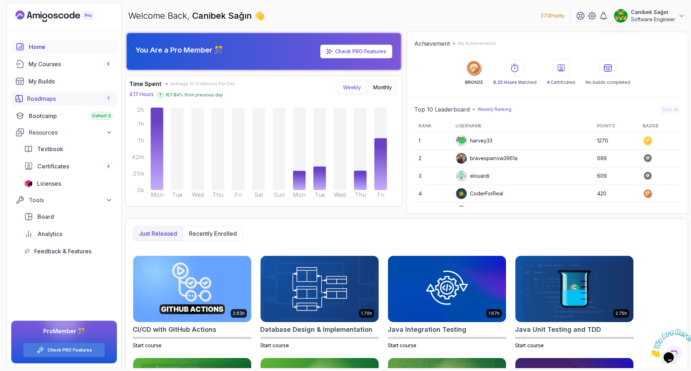 This screenshot has height=371, width=691. I want to click on a: home, so click(64, 47).